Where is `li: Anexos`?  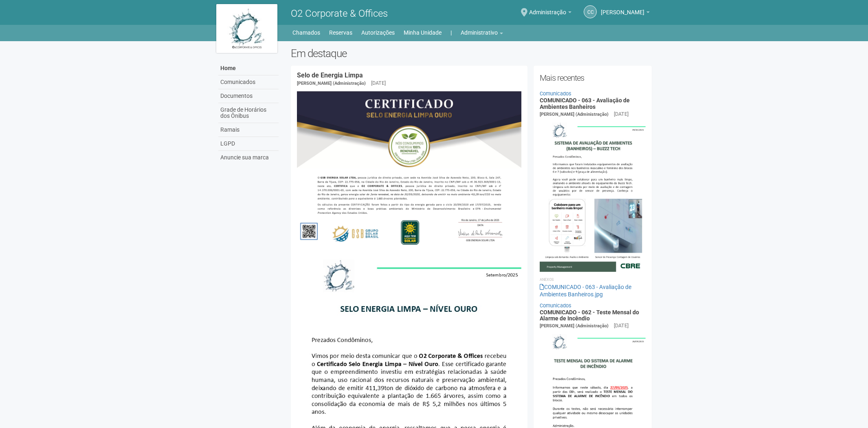 li: Anexos is located at coordinates (593, 279).